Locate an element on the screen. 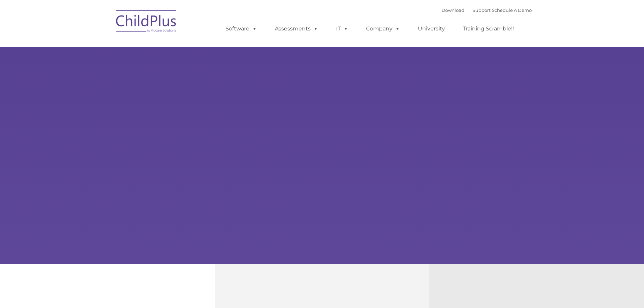 Image resolution: width=644 pixels, height=308 pixels. a: University is located at coordinates (431, 29).